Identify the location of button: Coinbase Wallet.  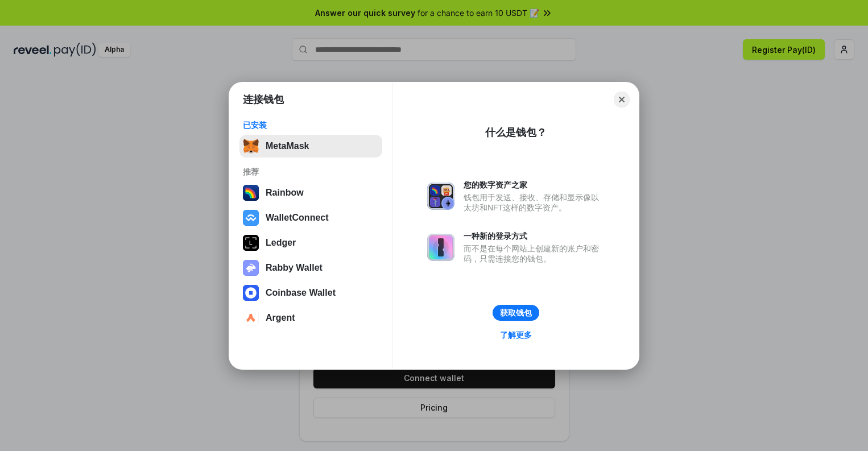
(310, 293).